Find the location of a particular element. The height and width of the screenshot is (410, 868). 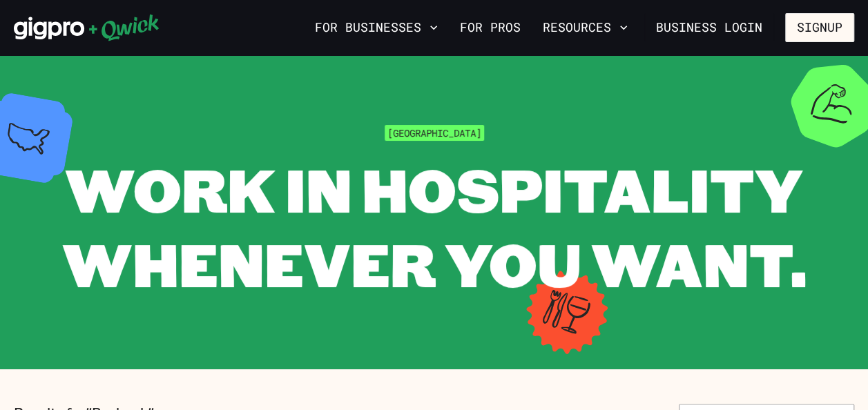

button: For Businesses is located at coordinates (376, 28).